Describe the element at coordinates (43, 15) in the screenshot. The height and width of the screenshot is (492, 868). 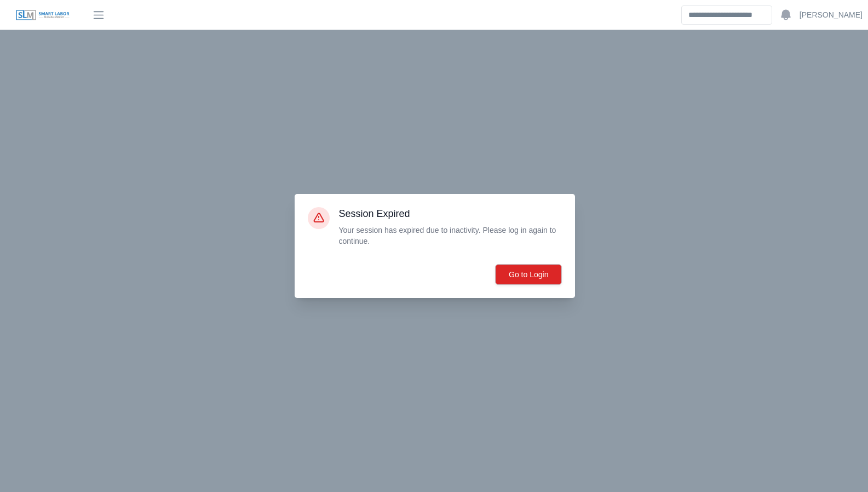
I see `img: SLM Logo` at that location.